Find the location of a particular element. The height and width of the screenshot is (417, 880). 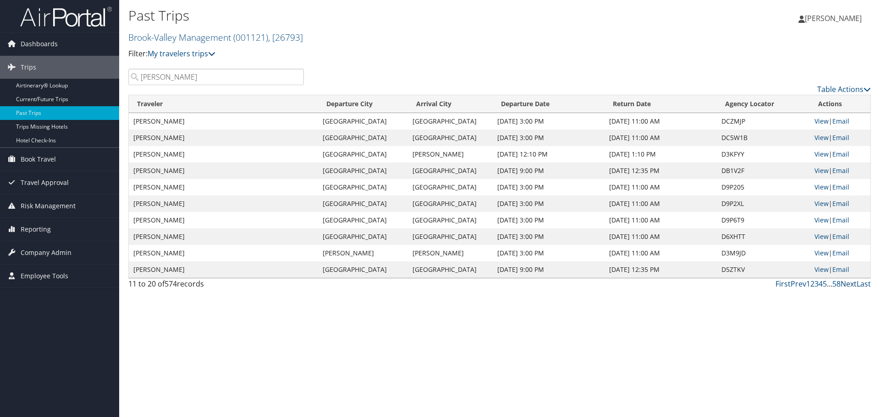

span: Travel Approval is located at coordinates (44, 183).